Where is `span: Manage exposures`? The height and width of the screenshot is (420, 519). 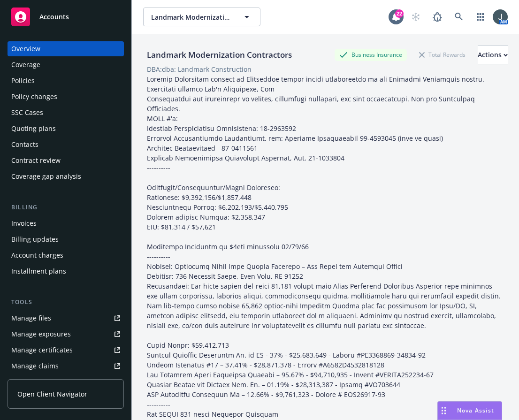
span: Manage exposures is located at coordinates (66, 334).